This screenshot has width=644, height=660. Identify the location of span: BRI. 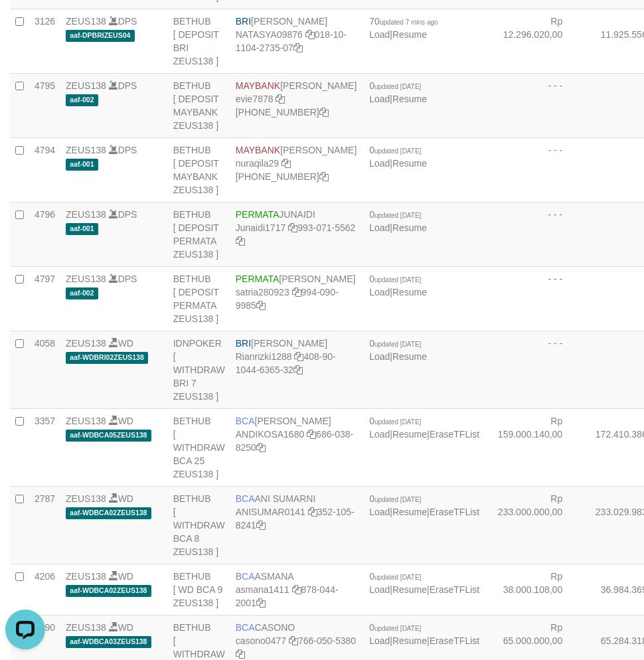
(243, 21).